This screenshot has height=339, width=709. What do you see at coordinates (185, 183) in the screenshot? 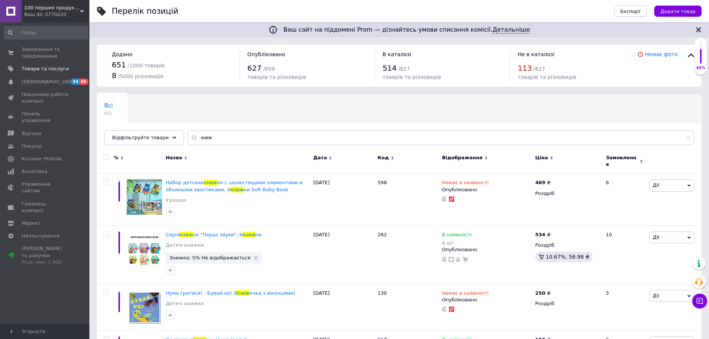
I see `span: Набор детских` at bounding box center [185, 183].